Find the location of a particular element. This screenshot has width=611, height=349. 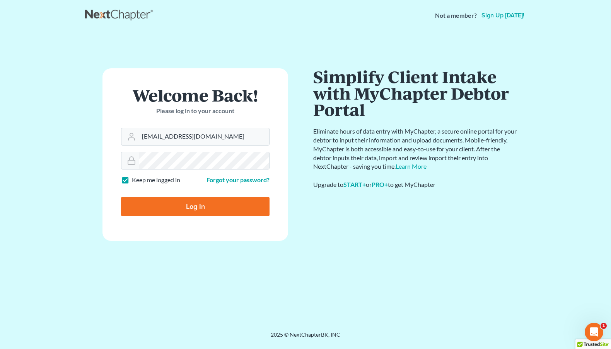

h1: Welcome Back! is located at coordinates (195, 95).